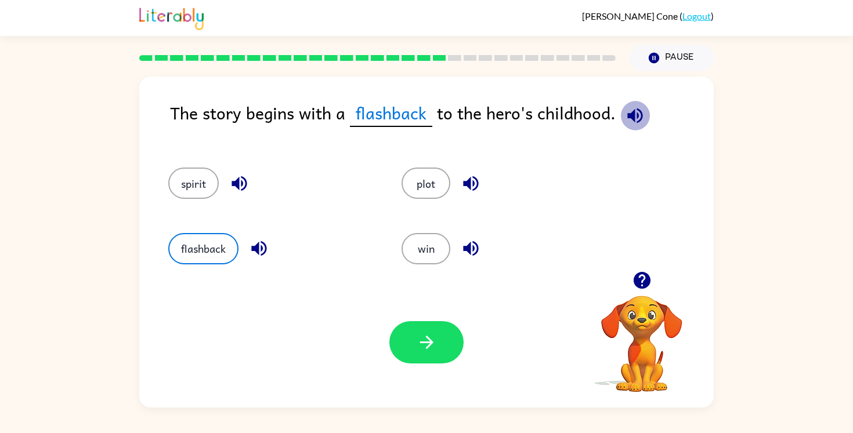 The width and height of the screenshot is (853, 433). What do you see at coordinates (426, 183) in the screenshot?
I see `button: plot` at bounding box center [426, 183].